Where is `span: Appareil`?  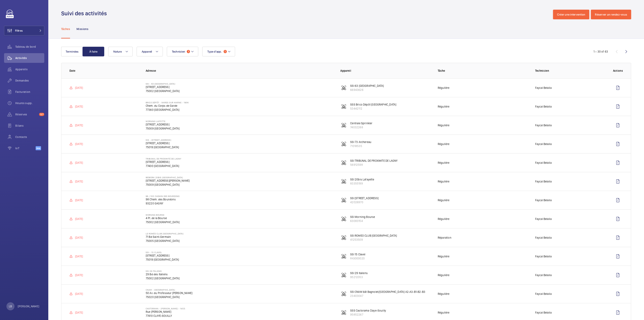 span: Appareil is located at coordinates (147, 51).